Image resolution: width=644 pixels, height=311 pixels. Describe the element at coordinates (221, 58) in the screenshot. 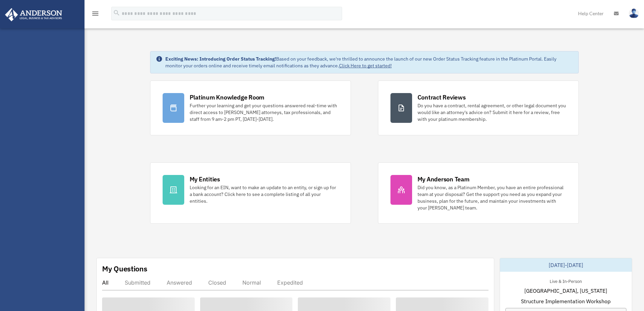

I see `strong: Exciting News: Introducing Order Status Tracking!` at that location.